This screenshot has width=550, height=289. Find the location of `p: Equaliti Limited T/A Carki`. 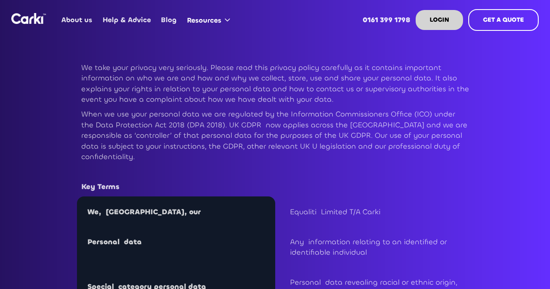

p: Equaliti Limited T/A Carki is located at coordinates (375, 212).